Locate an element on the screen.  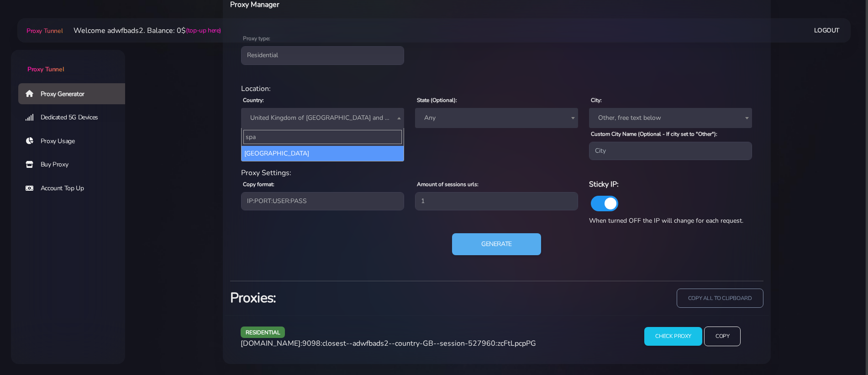
button: Generate is located at coordinates (496, 244).